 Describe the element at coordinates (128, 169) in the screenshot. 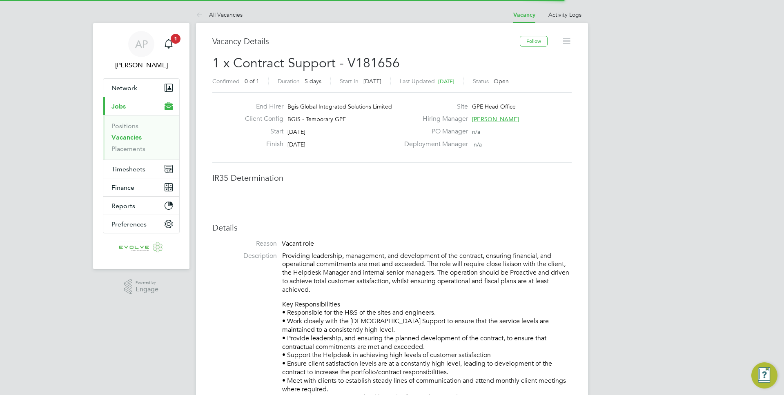

I see `span: Timesheets` at that location.